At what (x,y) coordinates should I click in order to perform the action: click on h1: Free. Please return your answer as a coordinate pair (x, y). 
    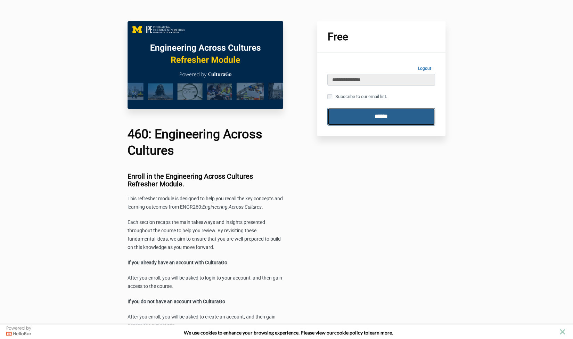
    Looking at the image, I should click on (381, 37).